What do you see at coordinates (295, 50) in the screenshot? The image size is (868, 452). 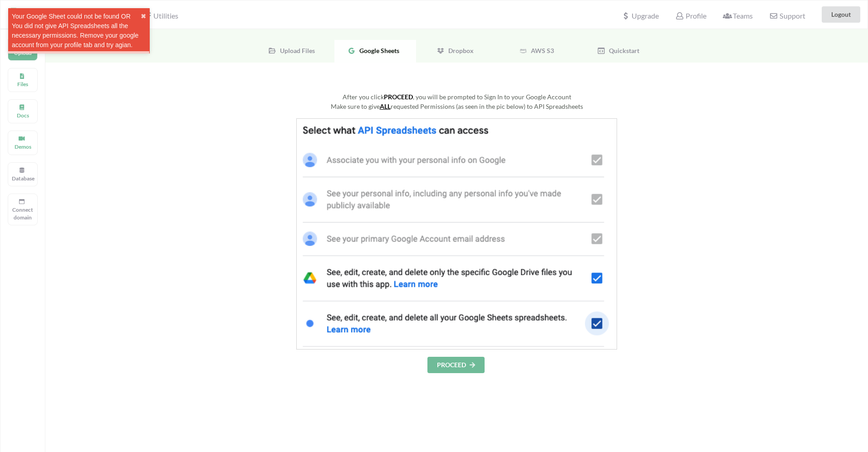 I see `span: Upload Files` at bounding box center [295, 50].